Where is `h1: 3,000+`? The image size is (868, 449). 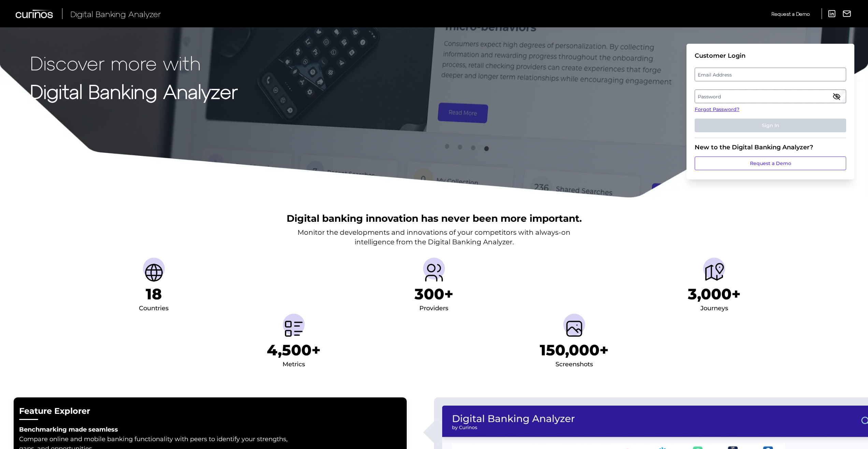 h1: 3,000+ is located at coordinates (715, 294).